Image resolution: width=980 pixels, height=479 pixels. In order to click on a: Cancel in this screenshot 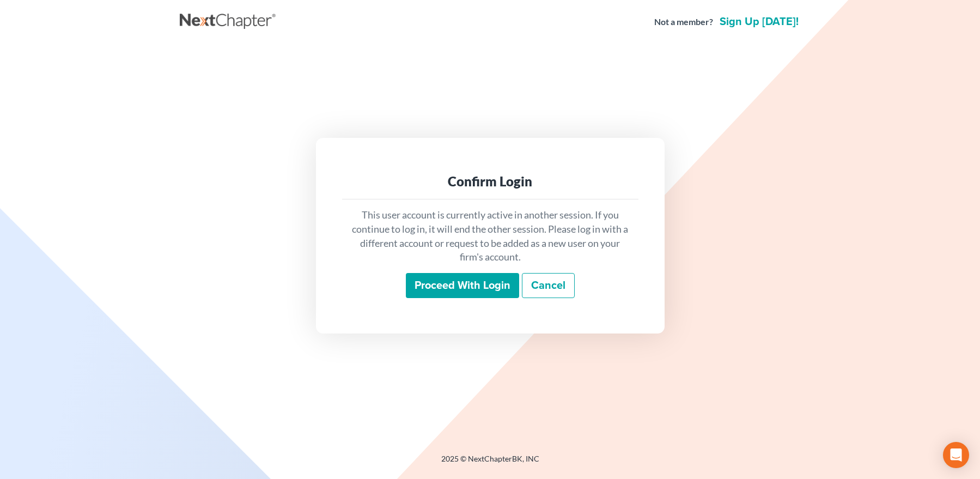, I will do `click(548, 285)`.